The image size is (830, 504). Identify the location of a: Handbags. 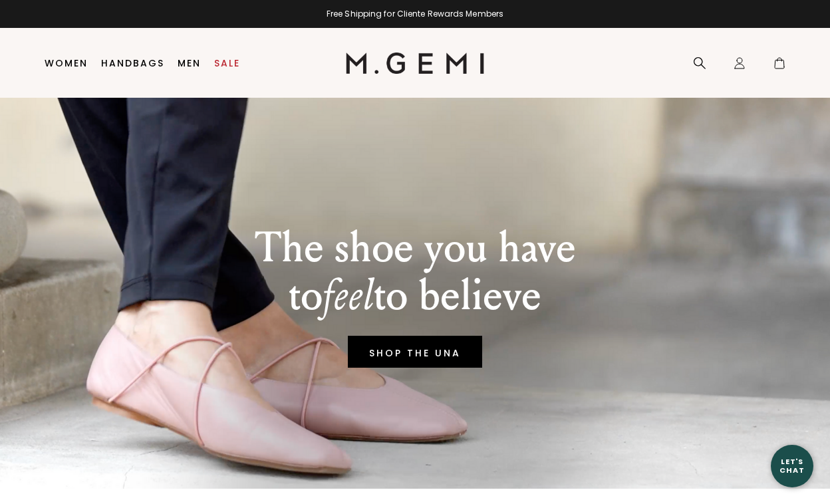
(132, 63).